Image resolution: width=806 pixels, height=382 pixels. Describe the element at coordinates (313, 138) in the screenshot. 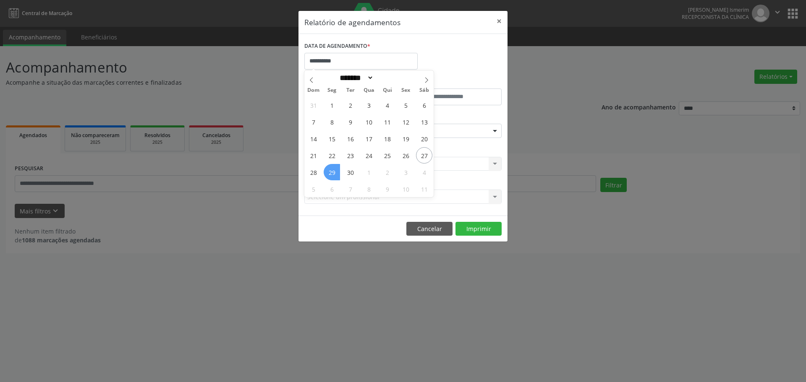

I see `span: Setembro 14, 2025` at that location.